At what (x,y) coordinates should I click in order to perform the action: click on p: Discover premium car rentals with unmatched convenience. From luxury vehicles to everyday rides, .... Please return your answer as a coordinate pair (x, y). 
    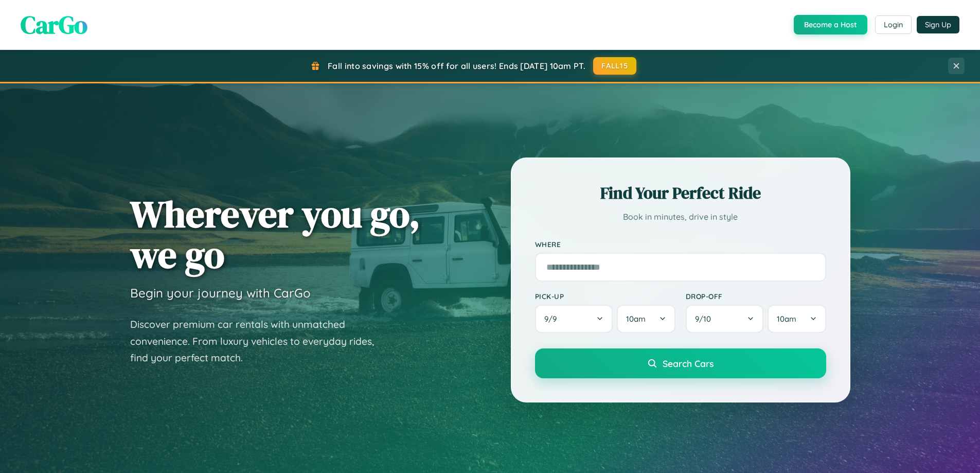
    Looking at the image, I should click on (259, 341).